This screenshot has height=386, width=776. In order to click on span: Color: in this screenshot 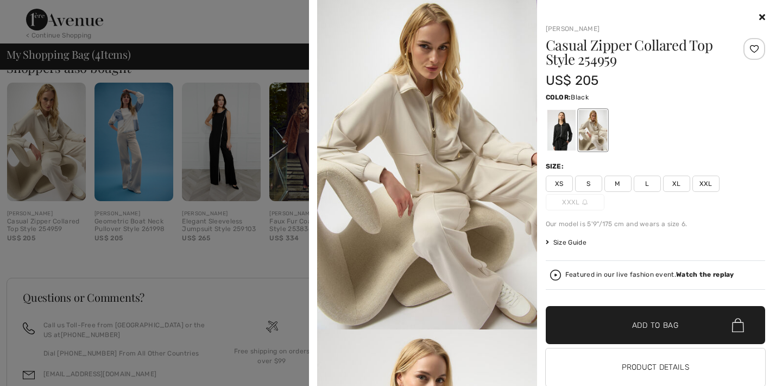, I will do `click(558, 97)`.